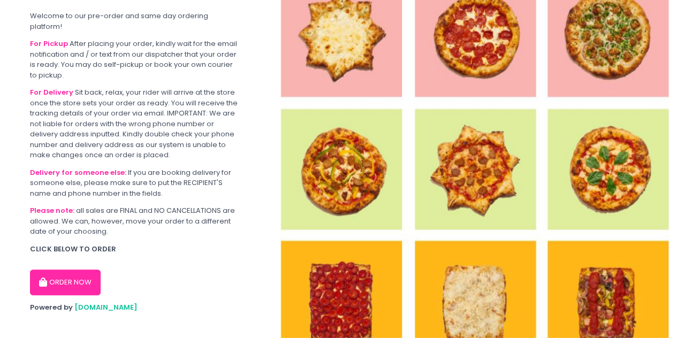  What do you see at coordinates (78, 172) in the screenshot?
I see `b: Delivery for someone else:` at bounding box center [78, 172].